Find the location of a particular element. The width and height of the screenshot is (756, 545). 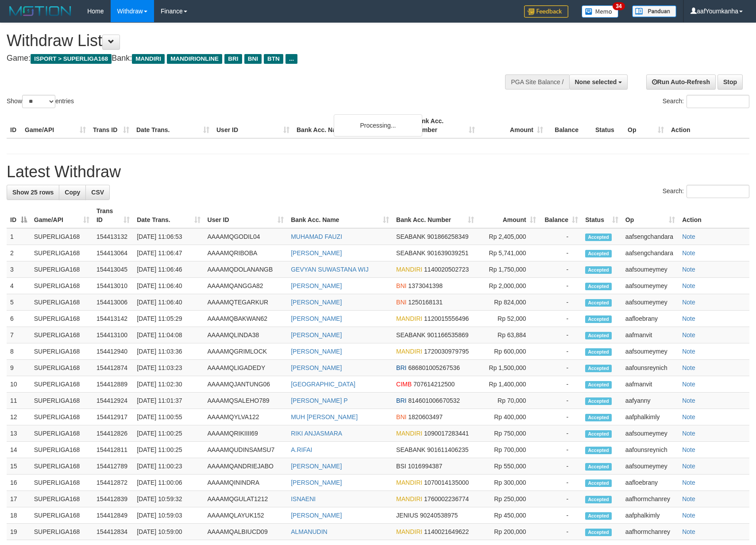

td: 154412834 is located at coordinates (113, 531).